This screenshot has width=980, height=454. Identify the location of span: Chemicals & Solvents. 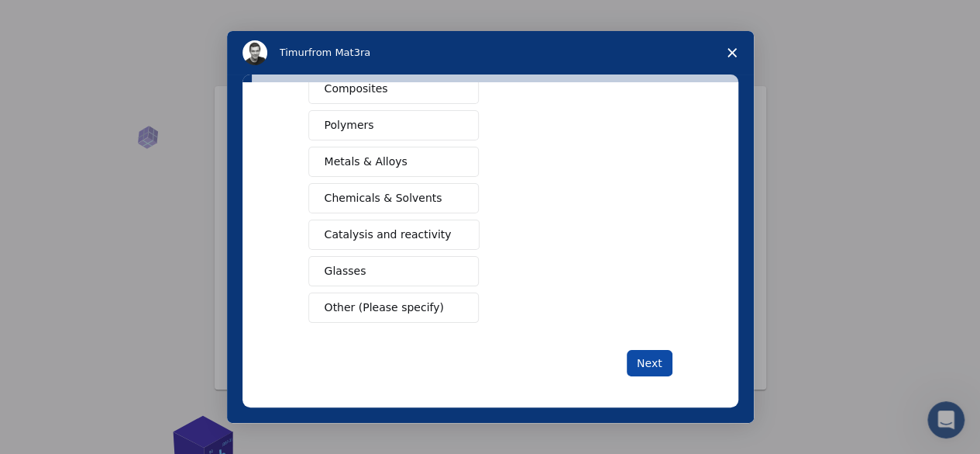
(384, 198).